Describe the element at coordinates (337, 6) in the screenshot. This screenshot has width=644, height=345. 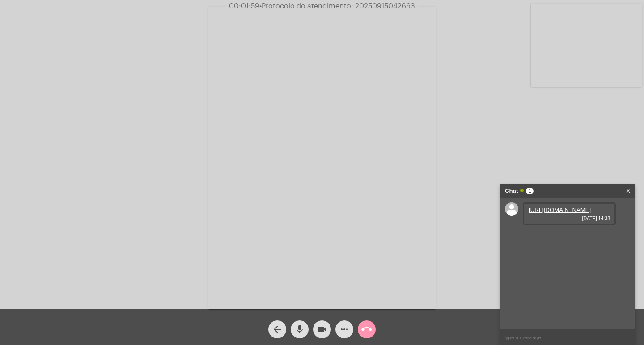
I see `span: Protocolo do atendimento: 20250915042663` at that location.